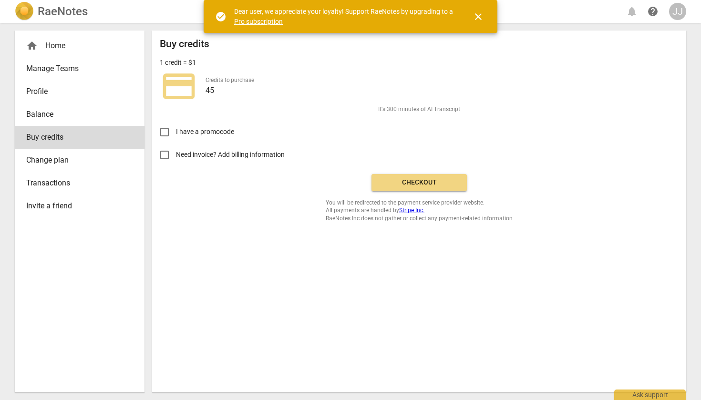 This screenshot has height=400, width=701. What do you see at coordinates (80, 206) in the screenshot?
I see `a: Invite a friend` at bounding box center [80, 206].